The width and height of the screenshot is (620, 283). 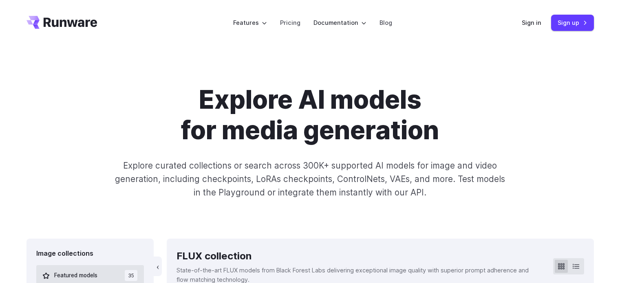 What do you see at coordinates (131, 276) in the screenshot?
I see `span: 35` at bounding box center [131, 276].